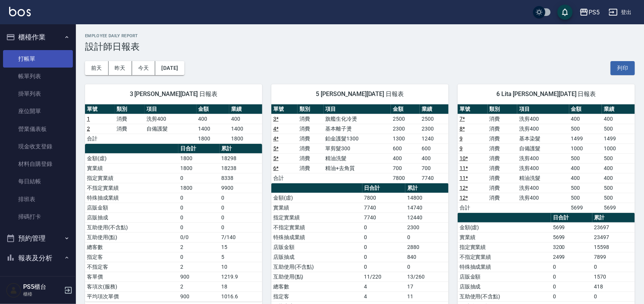  Describe the element at coordinates (427, 276) in the screenshot. I see `td: 13/260` at that location.